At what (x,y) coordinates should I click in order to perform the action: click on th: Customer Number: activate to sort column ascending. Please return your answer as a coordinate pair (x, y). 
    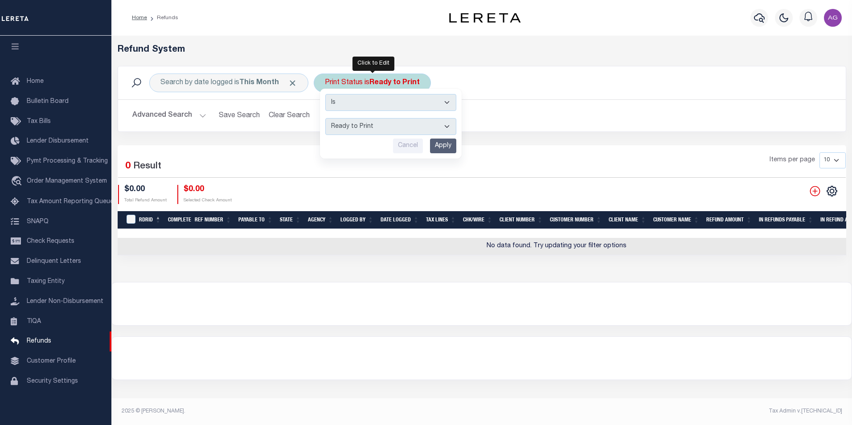
    Looking at the image, I should click on (576, 220).